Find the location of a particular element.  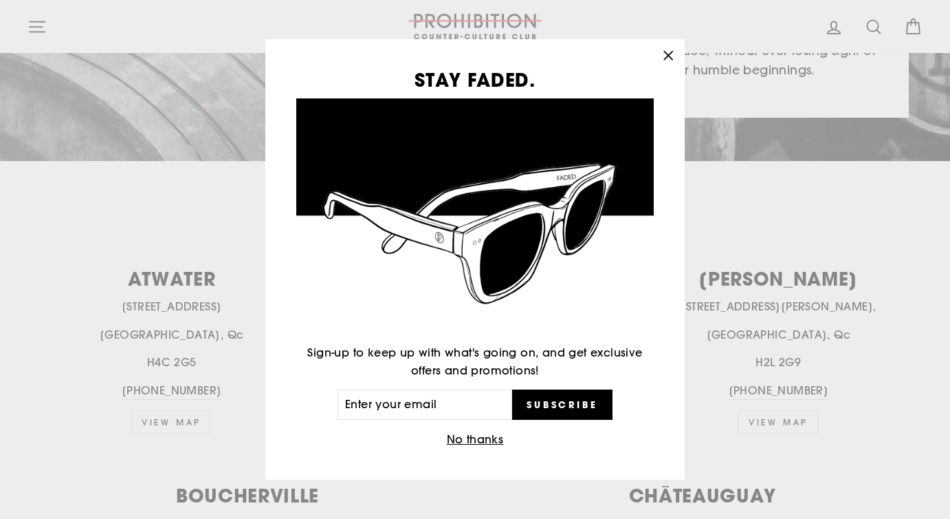

p: Sign-up to keep up with what's going on, and get exclusive offers and promotions! is located at coordinates (475, 361).